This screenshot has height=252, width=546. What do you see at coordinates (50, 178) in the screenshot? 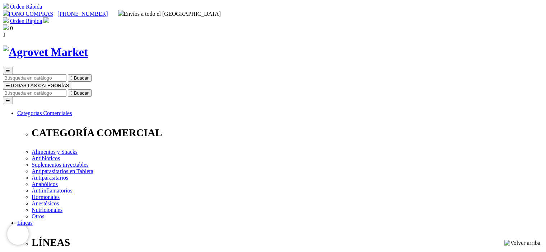
I see `span: Antiparasitarios` at bounding box center [50, 178].